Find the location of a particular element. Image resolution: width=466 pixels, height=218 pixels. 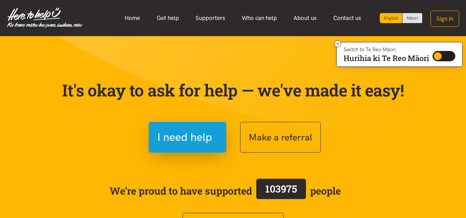

span: 103975 is located at coordinates (281, 189).